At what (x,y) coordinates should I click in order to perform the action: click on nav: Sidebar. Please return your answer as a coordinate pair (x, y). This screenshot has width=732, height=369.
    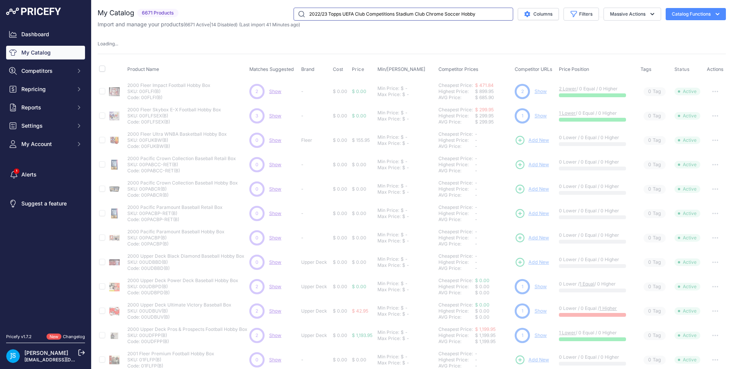
    Looking at the image, I should click on (45, 176).